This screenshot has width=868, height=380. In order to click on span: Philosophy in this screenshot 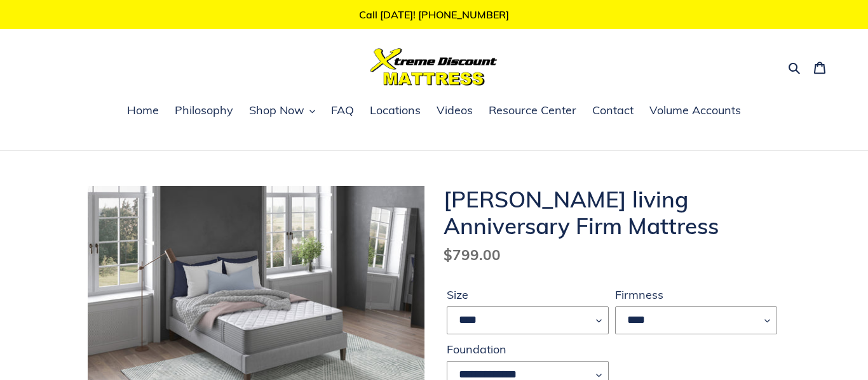, I will do `click(204, 111)`.